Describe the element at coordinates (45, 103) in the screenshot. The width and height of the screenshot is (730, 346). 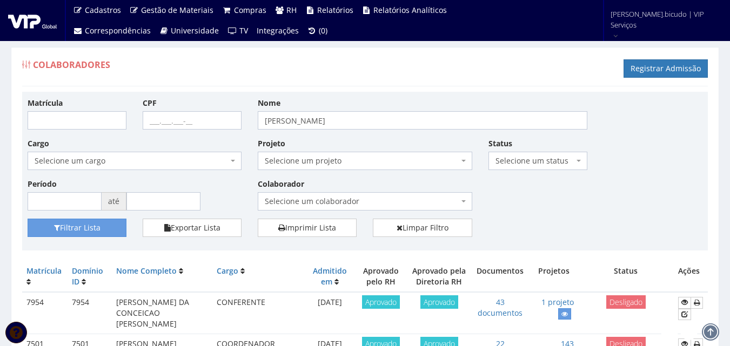
I see `label: Matrícula` at that location.